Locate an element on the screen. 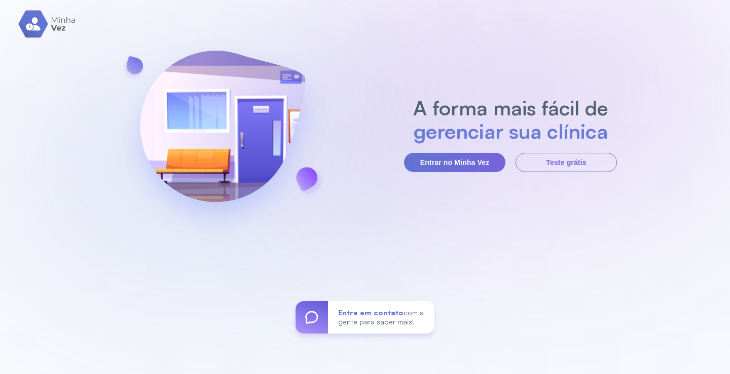 The image size is (730, 374). h2: A forma mais fácil de is located at coordinates (510, 108).